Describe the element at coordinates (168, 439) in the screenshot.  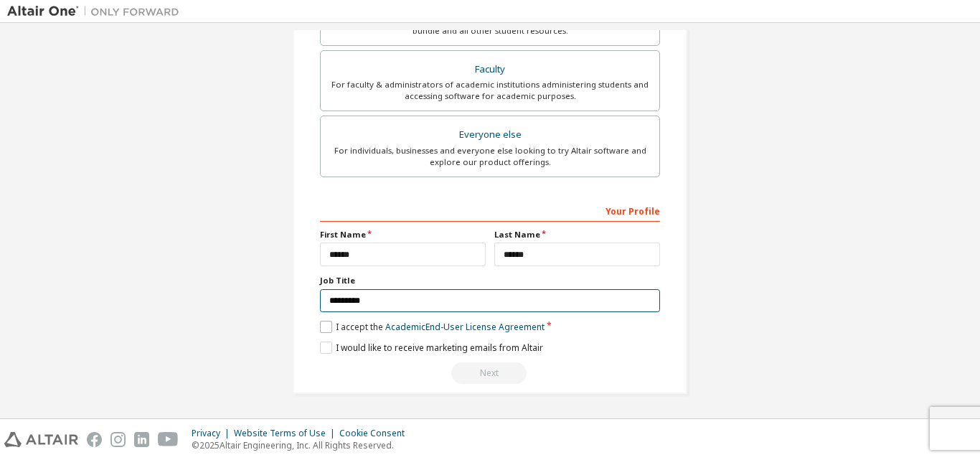
I see `img: youtube.svg` at that location.